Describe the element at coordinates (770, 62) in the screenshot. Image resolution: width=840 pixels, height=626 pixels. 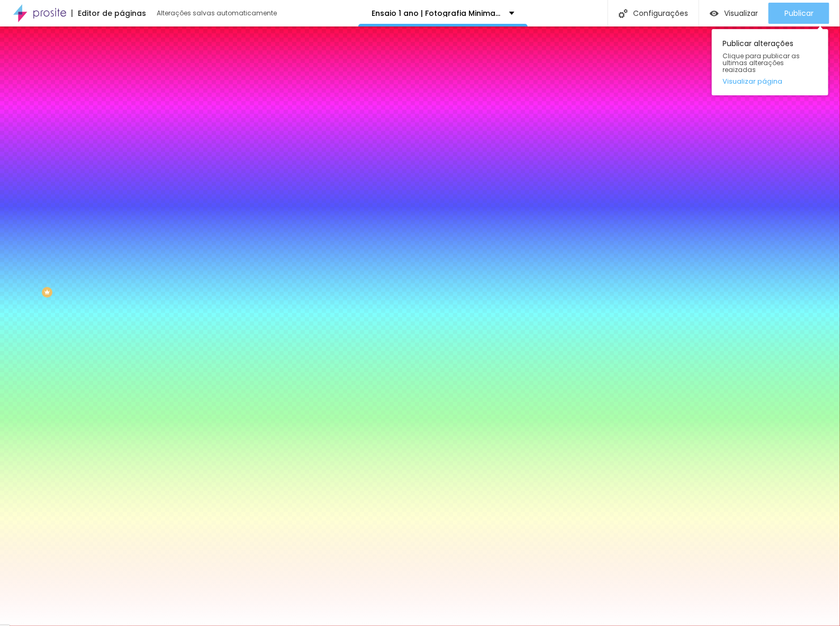
I see `div: Publicar alterações` at that location.